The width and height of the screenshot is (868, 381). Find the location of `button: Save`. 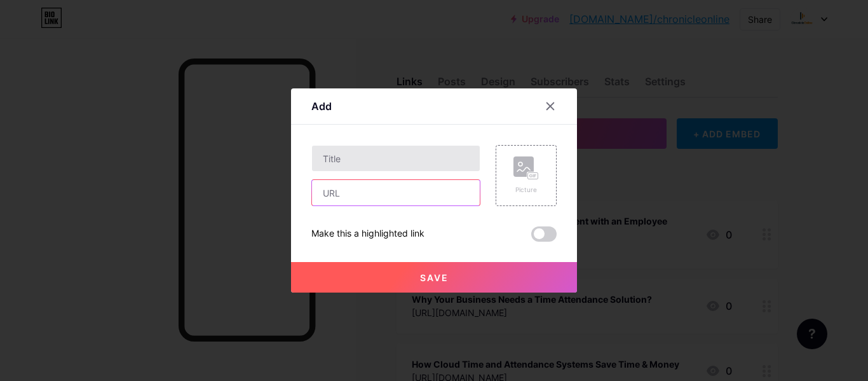

button: Save is located at coordinates (434, 277).